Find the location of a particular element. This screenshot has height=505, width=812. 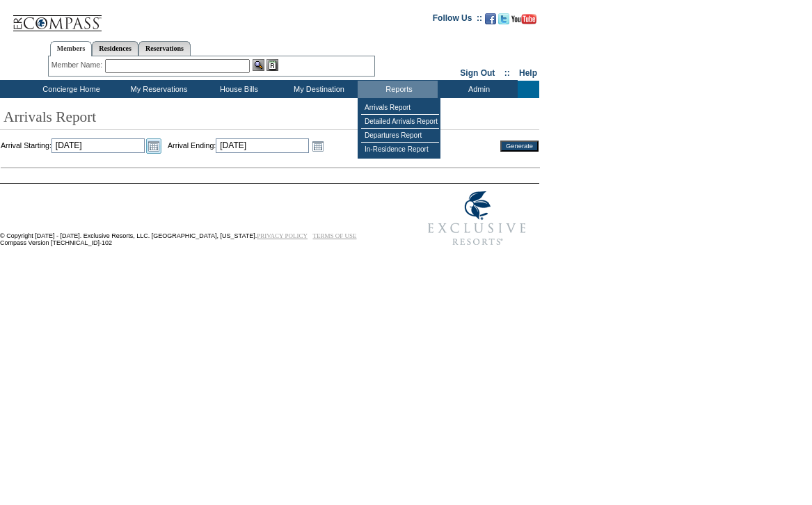

td: My Destination is located at coordinates (317, 90).